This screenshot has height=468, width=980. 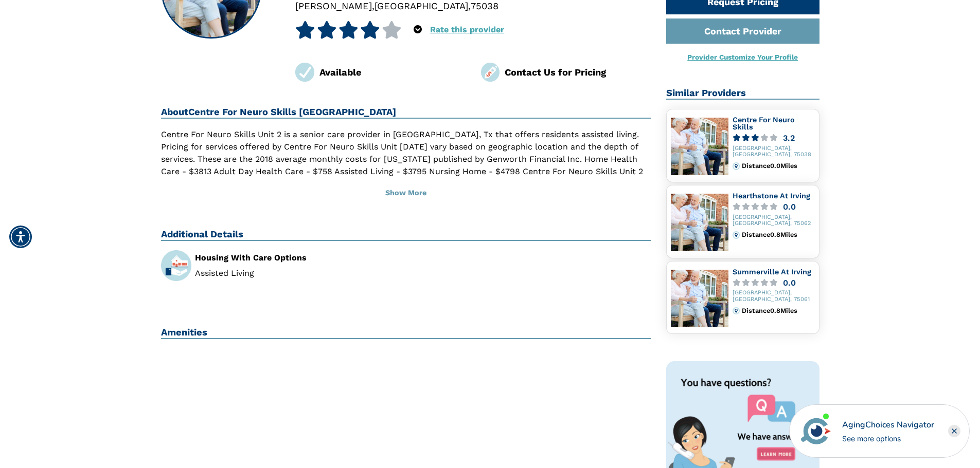 What do you see at coordinates (763, 124) in the screenshot?
I see `a: Centre For Neuro Skills` at bounding box center [763, 124].